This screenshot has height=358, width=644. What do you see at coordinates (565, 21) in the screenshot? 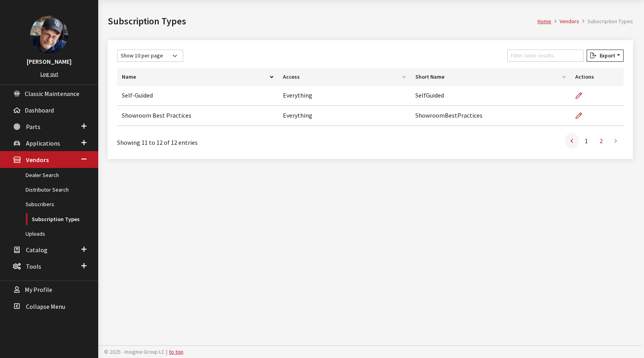
I see `li: Vendors` at bounding box center [565, 21].